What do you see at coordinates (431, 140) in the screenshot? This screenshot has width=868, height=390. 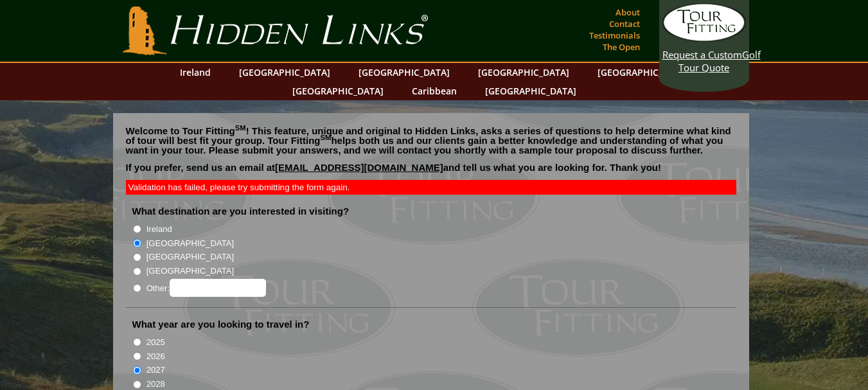 I see `p: Welcome to Tour Fitting ! This feature, unique and original to Hidden Links, asks a series of que...` at bounding box center [431, 140].